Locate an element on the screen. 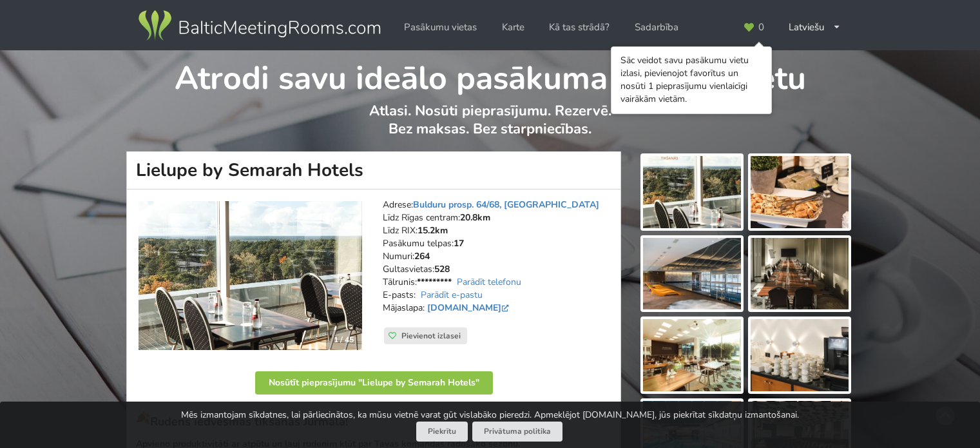  address: Adrese: Līdz Rīgas centram: Līdz RIX: Pasākumu telpas: Numuri: Gultasvietas: Tālrunis: E-pasts: M... is located at coordinates (496, 262).